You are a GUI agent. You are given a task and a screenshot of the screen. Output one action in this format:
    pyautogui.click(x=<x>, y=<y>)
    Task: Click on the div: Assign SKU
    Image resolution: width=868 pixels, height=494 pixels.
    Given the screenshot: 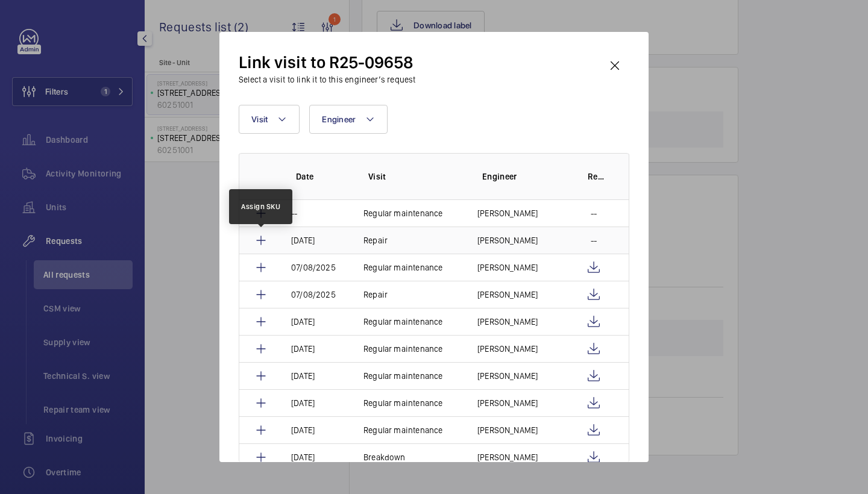 What is the action you would take?
    pyautogui.click(x=260, y=206)
    